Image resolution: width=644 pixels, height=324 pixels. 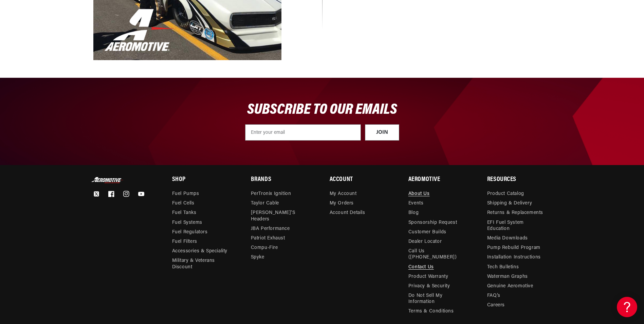 I want to click on a: Tech Bulletins, so click(x=503, y=268).